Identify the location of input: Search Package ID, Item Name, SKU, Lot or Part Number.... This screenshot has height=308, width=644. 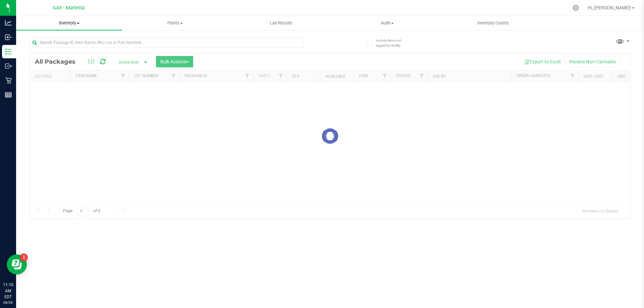
(166, 43).